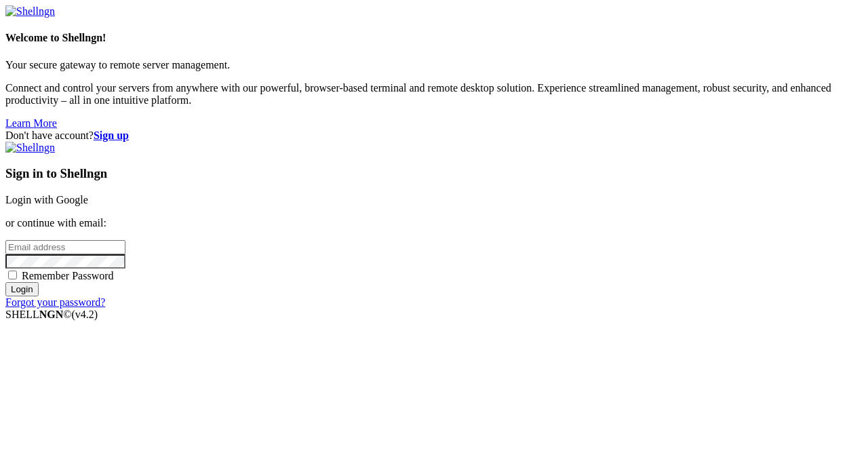  What do you see at coordinates (65, 247) in the screenshot?
I see `input: Email address` at bounding box center [65, 247].